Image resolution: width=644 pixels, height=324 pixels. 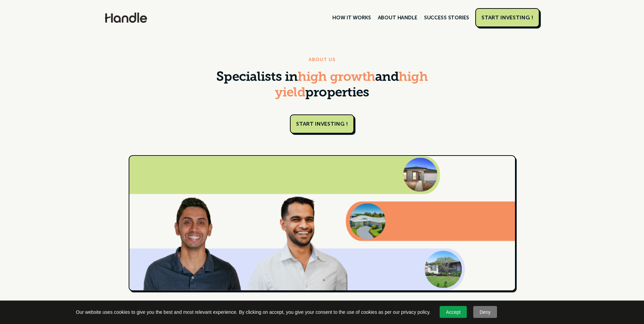 What do you see at coordinates (336, 77) in the screenshot?
I see `span: high growth` at bounding box center [336, 77].